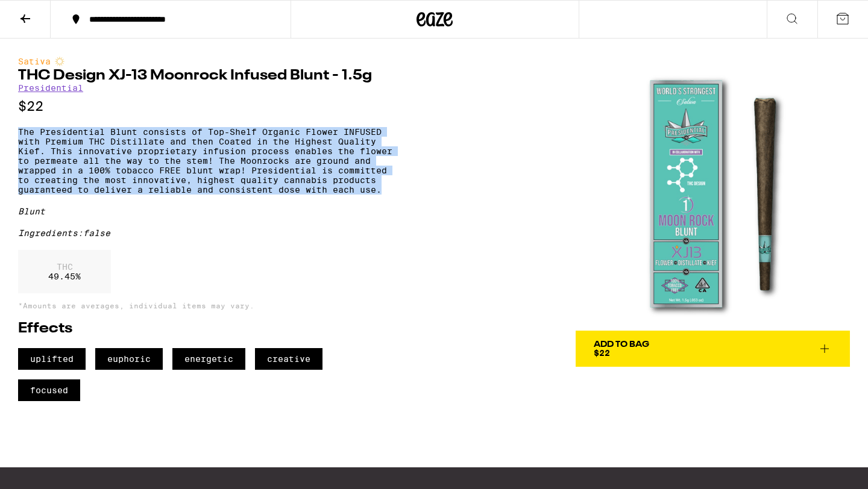 This screenshot has height=489, width=868. I want to click on div: Add To Bag, so click(621, 344).